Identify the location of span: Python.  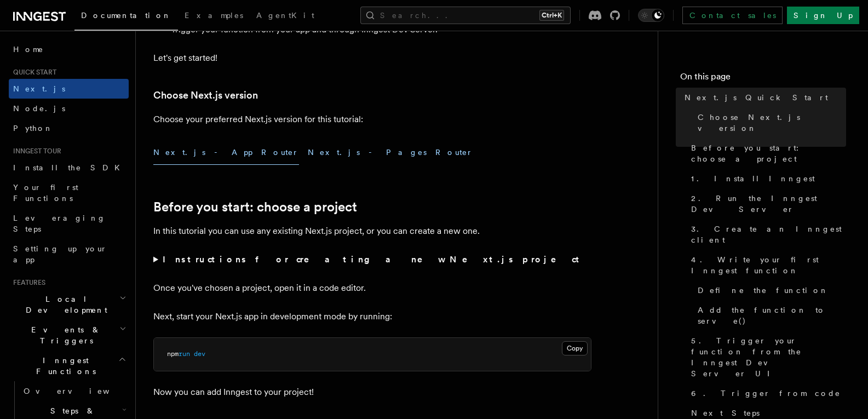
(33, 128).